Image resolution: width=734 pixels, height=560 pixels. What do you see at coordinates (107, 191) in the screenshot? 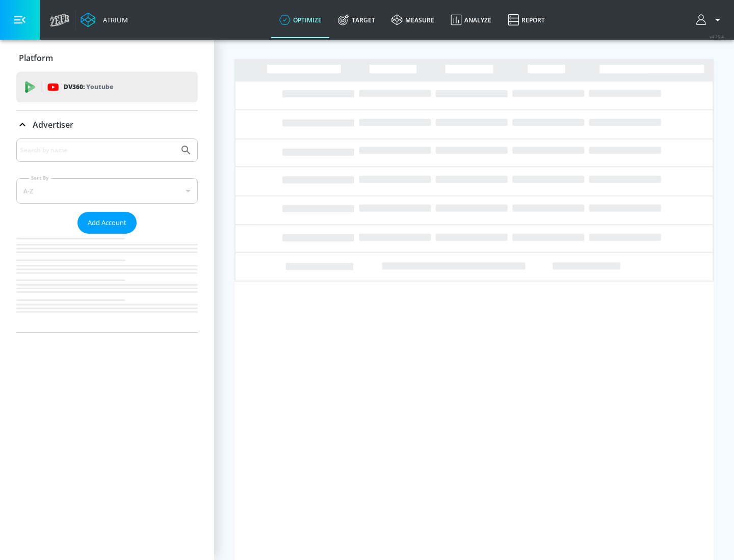
I see `div: A-Z` at bounding box center [107, 191].